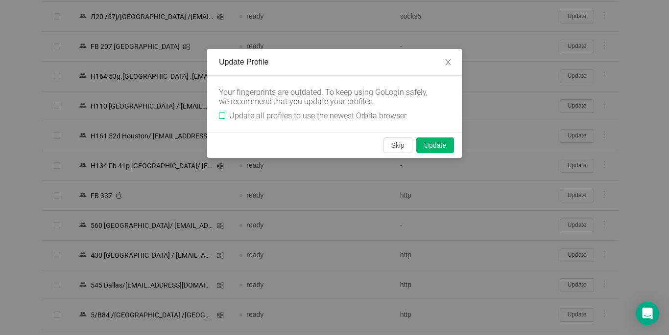 The image size is (669, 335). What do you see at coordinates (334, 62) in the screenshot?
I see `div: Update Profile` at bounding box center [334, 62].